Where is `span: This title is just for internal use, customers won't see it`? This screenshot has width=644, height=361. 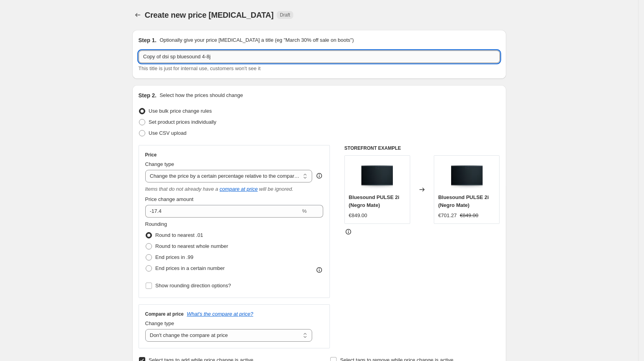 span: This title is just for internal use, customers won't see it is located at coordinates (200, 68).